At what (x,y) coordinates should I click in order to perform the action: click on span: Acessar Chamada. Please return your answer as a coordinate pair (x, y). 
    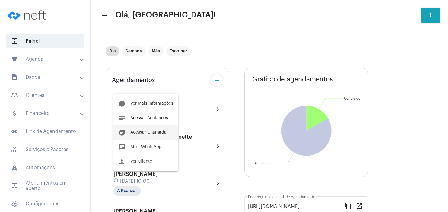
    Looking at the image, I should click on (148, 132).